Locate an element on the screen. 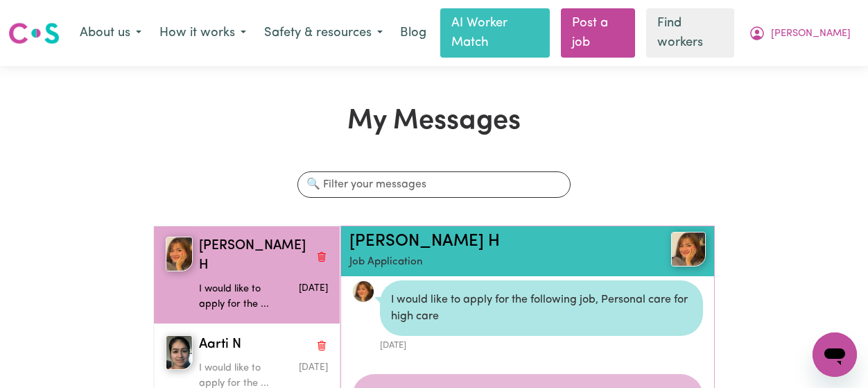  input: 🔍 Filter your messages is located at coordinates (434, 184).